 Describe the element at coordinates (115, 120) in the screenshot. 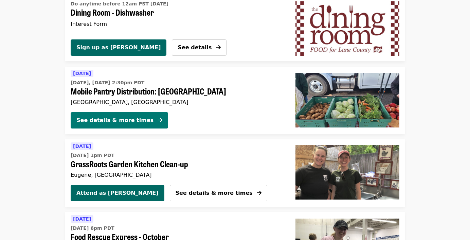

I see `div: See details & more times` at that location.